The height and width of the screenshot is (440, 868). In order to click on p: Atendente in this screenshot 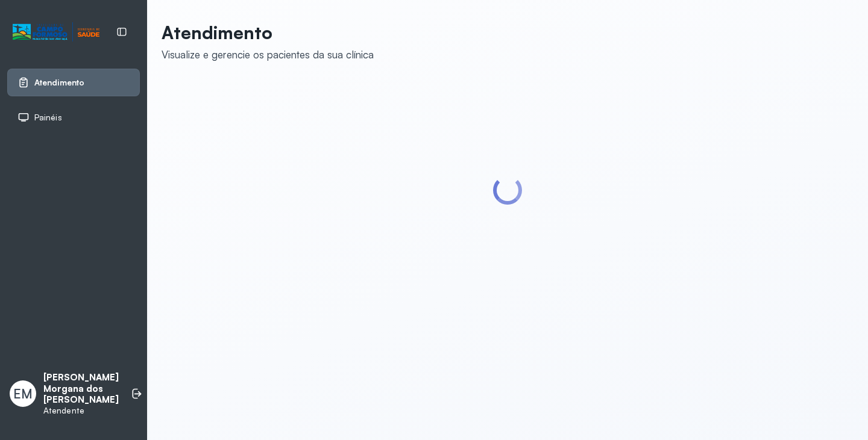, I will do `click(81, 411)`.